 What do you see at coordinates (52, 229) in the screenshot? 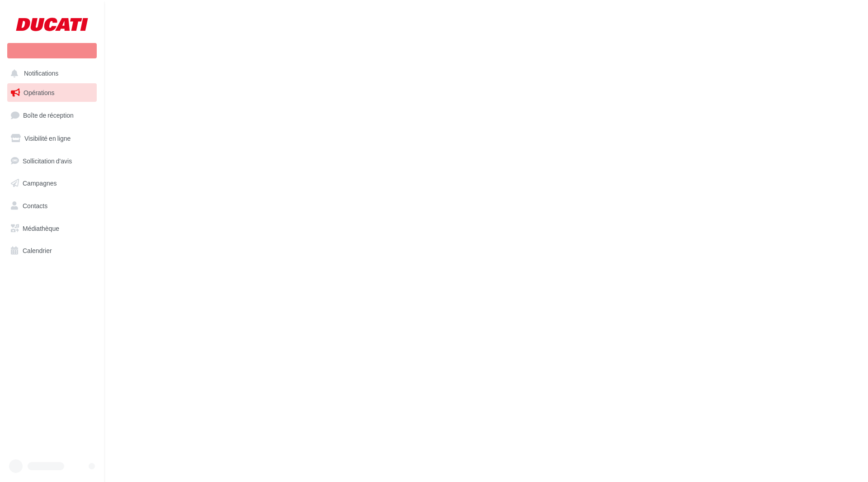
I see `a: Médiathèque` at bounding box center [52, 229].